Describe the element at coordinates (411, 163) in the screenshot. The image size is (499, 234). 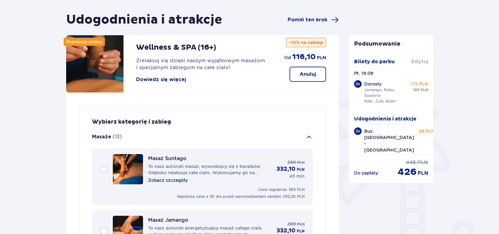
I see `p: 446` at that location.